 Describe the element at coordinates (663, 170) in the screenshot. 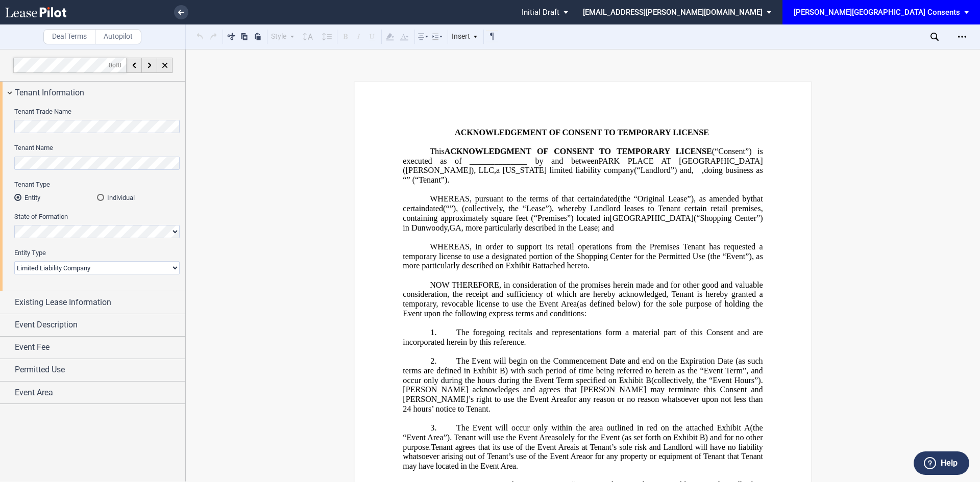

I see `span: (“Landlord”) and` at that location.